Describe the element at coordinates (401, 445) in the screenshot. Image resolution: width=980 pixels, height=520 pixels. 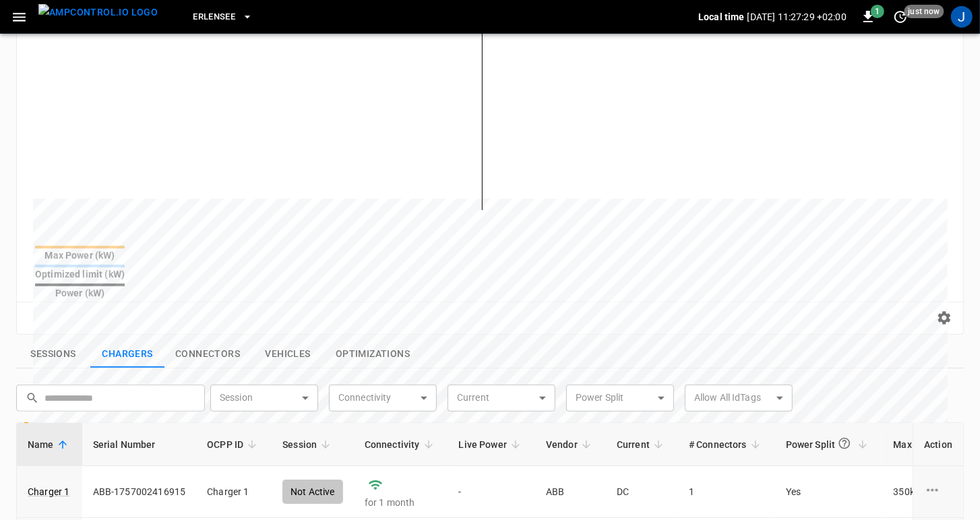
I see `span: Connectivity` at that location.